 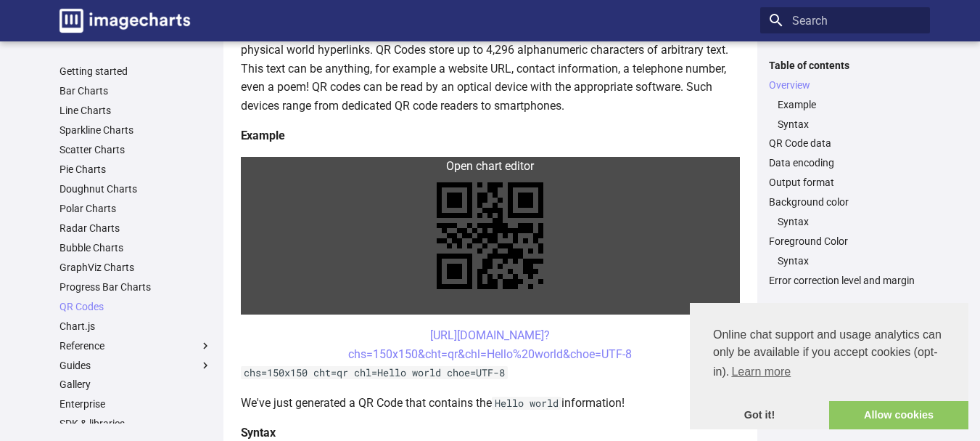 What do you see at coordinates (849, 104) in the screenshot?
I see `a: Example` at bounding box center [849, 104].